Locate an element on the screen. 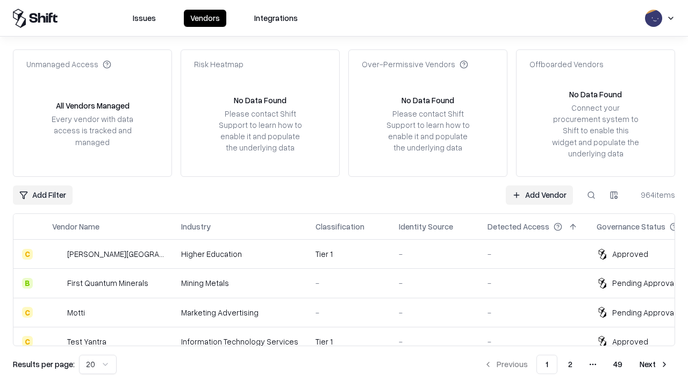 The width and height of the screenshot is (688, 387). button: Add Filter is located at coordinates (42, 195).